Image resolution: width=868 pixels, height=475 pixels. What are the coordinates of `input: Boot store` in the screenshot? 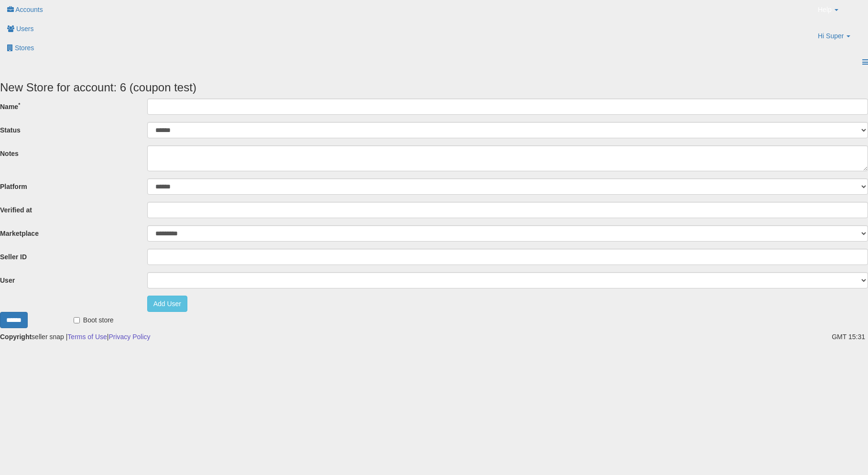 It's located at (76, 320).